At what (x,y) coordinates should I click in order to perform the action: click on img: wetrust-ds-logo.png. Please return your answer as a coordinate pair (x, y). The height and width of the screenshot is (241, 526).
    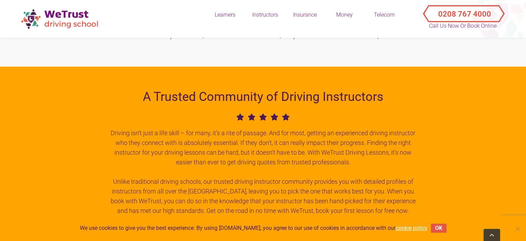
    Looking at the image, I should click on (61, 19).